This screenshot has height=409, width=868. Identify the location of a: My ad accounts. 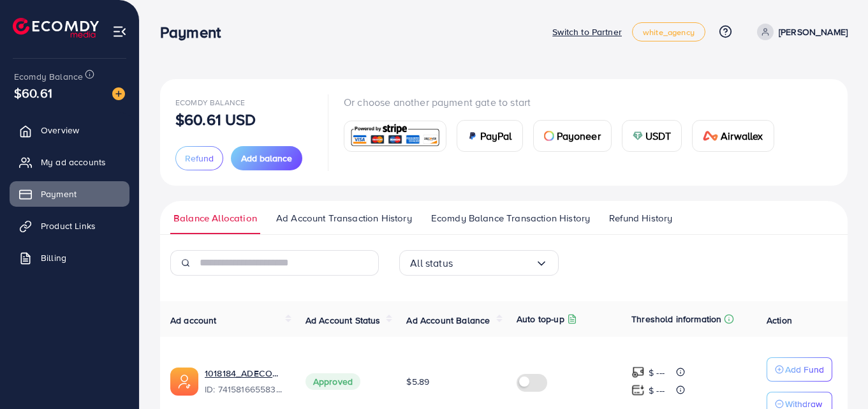
(70, 162).